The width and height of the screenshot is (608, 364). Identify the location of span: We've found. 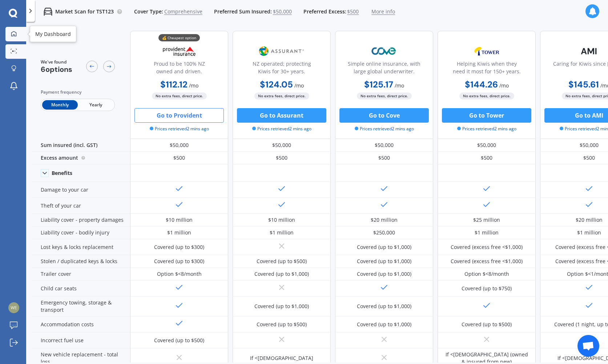
(56, 62).